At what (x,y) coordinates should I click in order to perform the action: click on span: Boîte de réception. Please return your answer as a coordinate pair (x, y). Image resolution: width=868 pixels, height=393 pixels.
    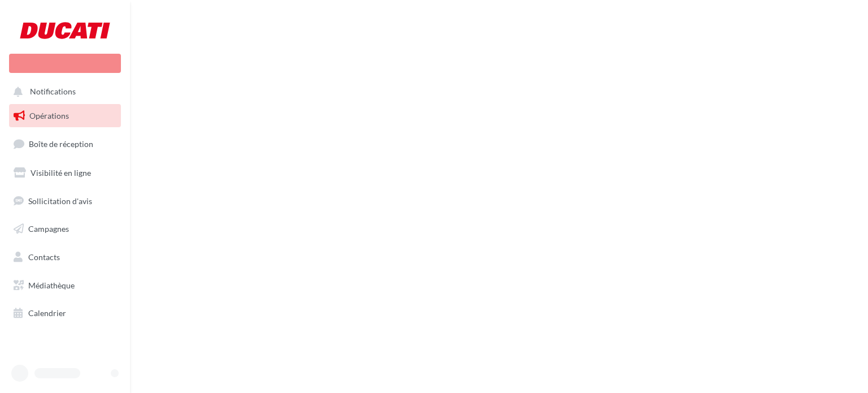
    Looking at the image, I should click on (61, 144).